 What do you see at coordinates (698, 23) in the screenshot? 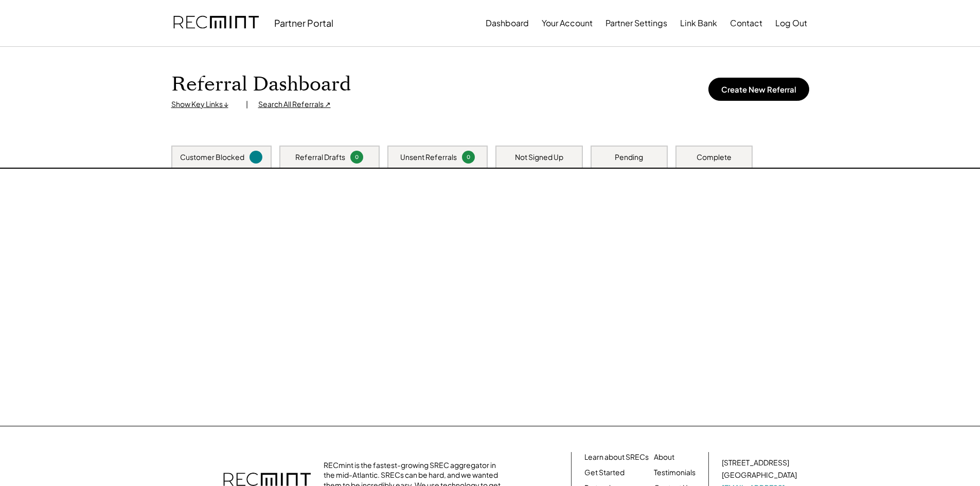
I see `button: Link Bank` at bounding box center [698, 23].